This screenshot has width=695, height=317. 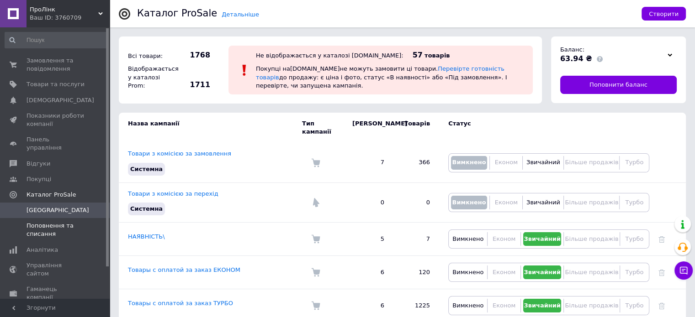 What do you see at coordinates (38, 164) in the screenshot?
I see `span: Відгуки` at bounding box center [38, 164].